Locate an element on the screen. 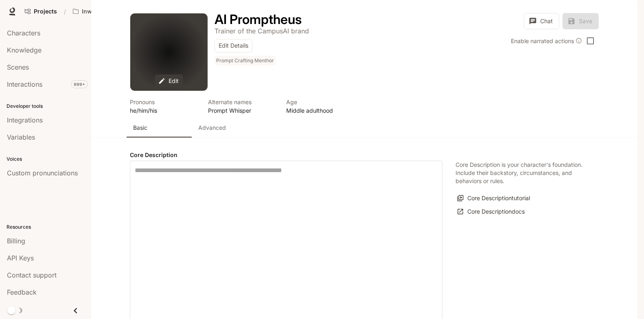 The width and height of the screenshot is (644, 319). h1: AI Promptheus is located at coordinates (258, 19).